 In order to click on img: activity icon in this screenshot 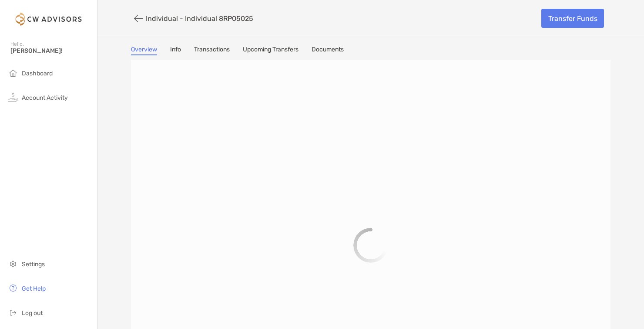, I will do `click(13, 97)`.